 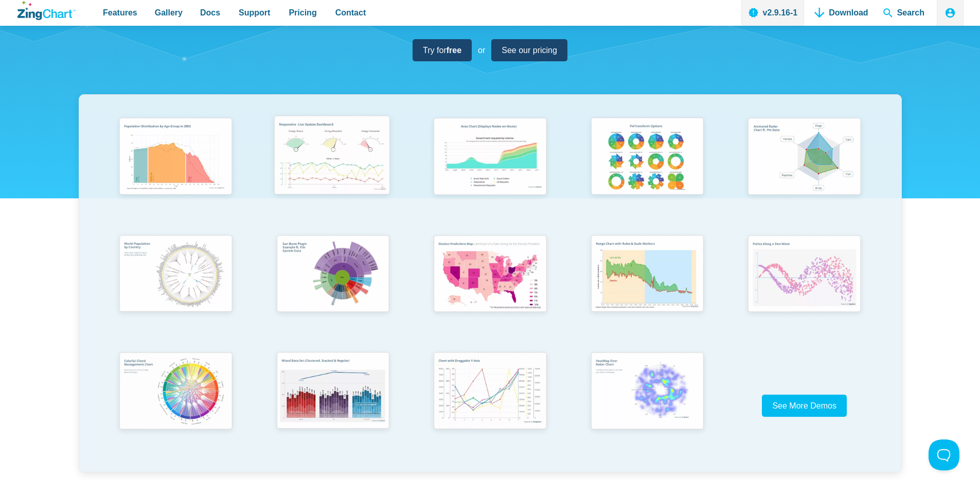 What do you see at coordinates (490, 392) in the screenshot?
I see `img: Chart with Draggable Y-Axis` at bounding box center [490, 392].